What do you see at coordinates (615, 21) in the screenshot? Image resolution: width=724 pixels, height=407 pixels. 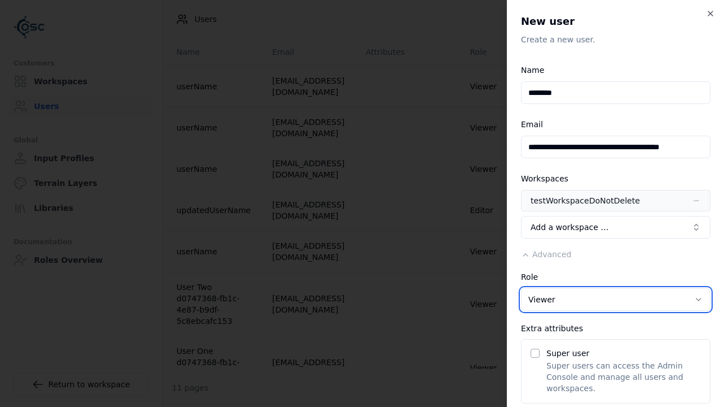 I see `h2: New user` at bounding box center [615, 21].